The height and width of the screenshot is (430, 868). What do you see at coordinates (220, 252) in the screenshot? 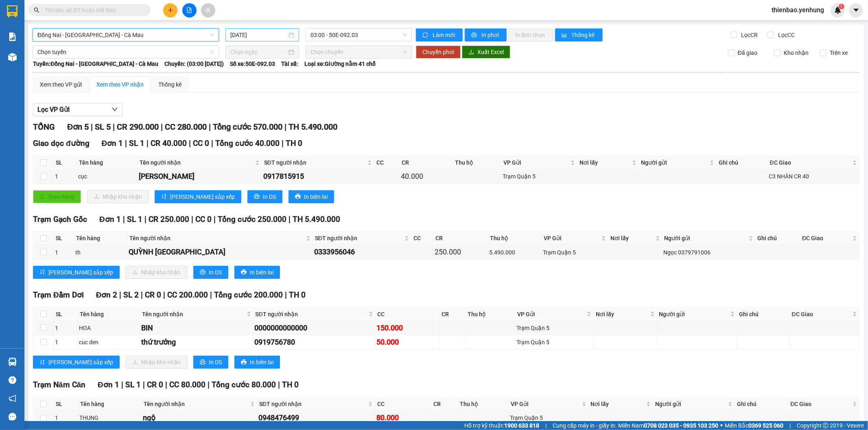
I see `td: QUỲNH NY` at bounding box center [220, 252].